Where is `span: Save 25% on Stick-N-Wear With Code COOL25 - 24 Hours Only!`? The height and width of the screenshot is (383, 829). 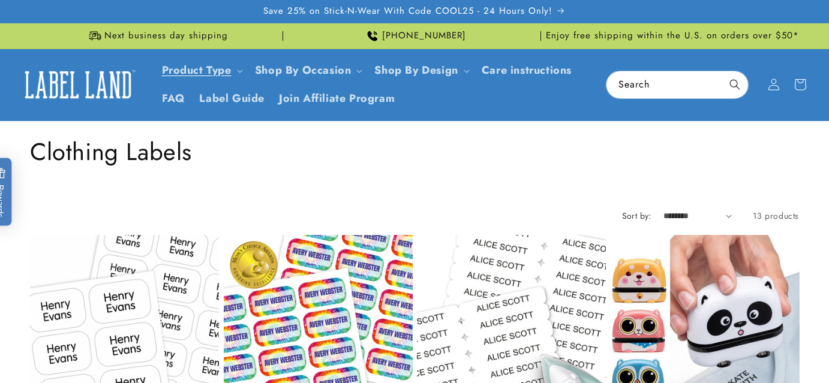 span: Save 25% on Stick-N-Wear With Code COOL25 - 24 Hours Only! is located at coordinates (408, 11).